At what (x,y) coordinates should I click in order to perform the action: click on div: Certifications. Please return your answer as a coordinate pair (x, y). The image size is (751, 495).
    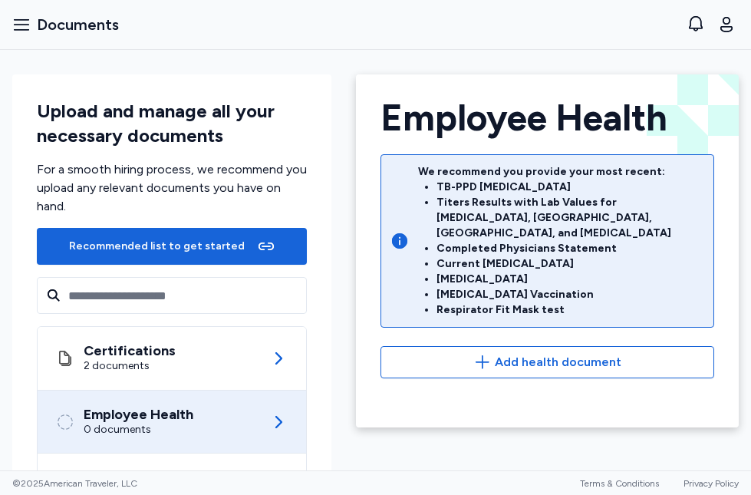
    Looking at the image, I should click on (130, 350).